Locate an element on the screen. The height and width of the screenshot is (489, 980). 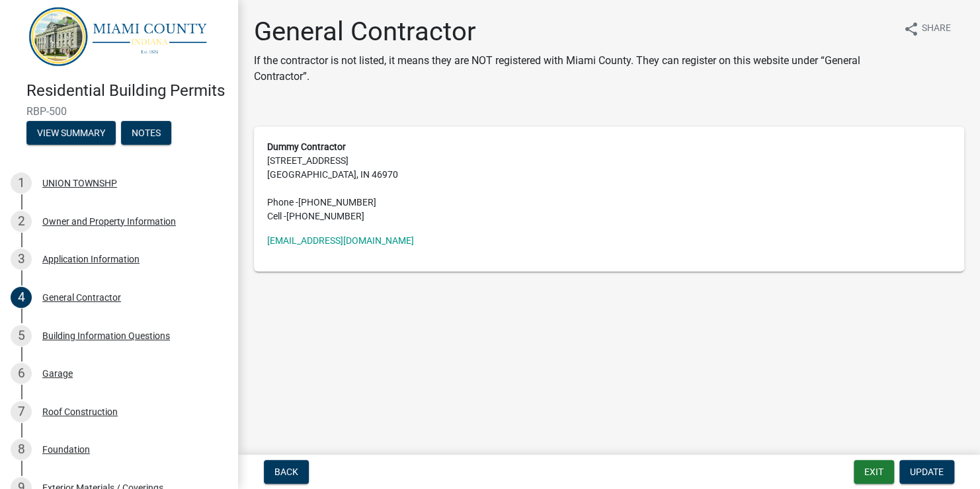
div: 3 is located at coordinates (21, 260).